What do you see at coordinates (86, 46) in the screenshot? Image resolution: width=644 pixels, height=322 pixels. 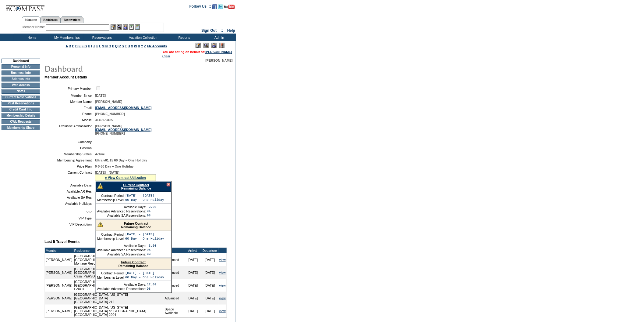 I see `a: G` at bounding box center [86, 46].